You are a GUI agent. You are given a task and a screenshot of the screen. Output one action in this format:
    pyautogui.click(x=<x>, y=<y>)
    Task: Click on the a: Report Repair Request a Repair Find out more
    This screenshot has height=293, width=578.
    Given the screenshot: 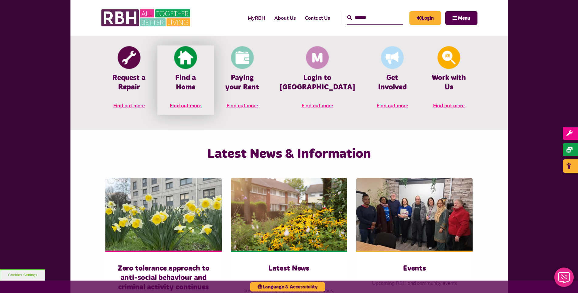 What is the action you would take?
    pyautogui.click(x=129, y=80)
    